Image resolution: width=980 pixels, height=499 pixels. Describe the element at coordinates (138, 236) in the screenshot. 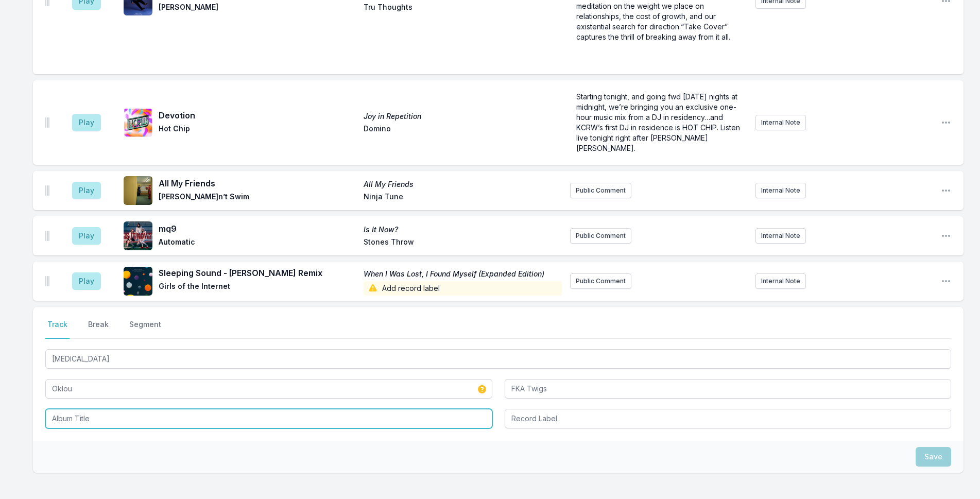

I see `img: Is It Now?` at that location.